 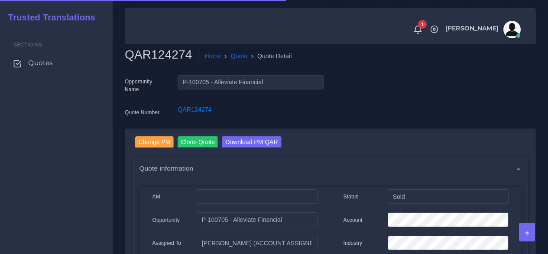 I want to click on a: Home, so click(x=213, y=56).